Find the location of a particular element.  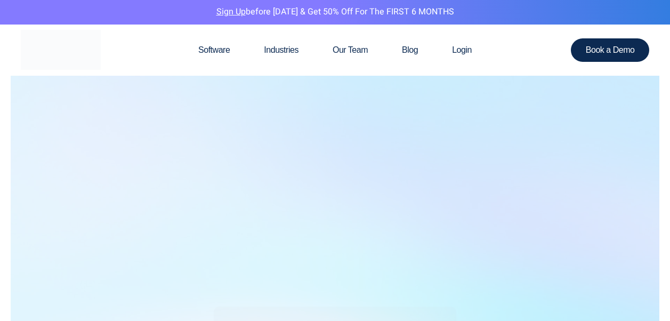

a: Industries is located at coordinates (281, 50).